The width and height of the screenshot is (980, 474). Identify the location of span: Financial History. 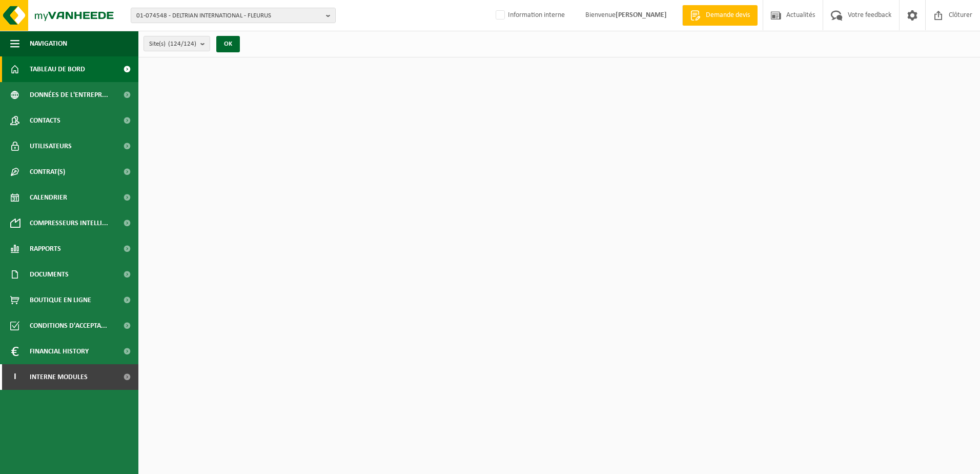
(59, 351).